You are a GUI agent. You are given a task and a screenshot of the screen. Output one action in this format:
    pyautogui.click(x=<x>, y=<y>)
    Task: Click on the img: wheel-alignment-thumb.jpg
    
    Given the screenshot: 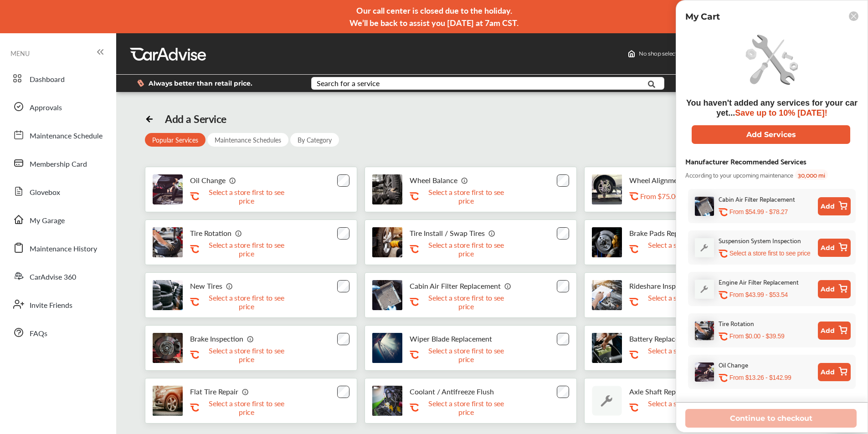 What is the action you would take?
    pyautogui.click(x=607, y=190)
    